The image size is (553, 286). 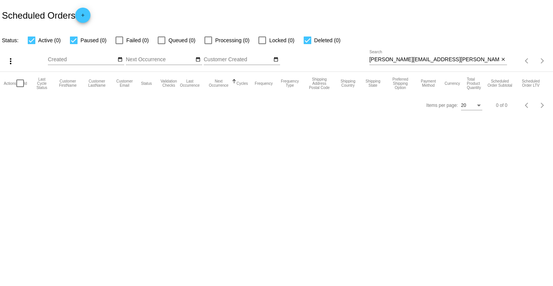 What do you see at coordinates (453, 83) in the screenshot?
I see `button: Change sorting for CurrencyIso` at bounding box center [453, 83].